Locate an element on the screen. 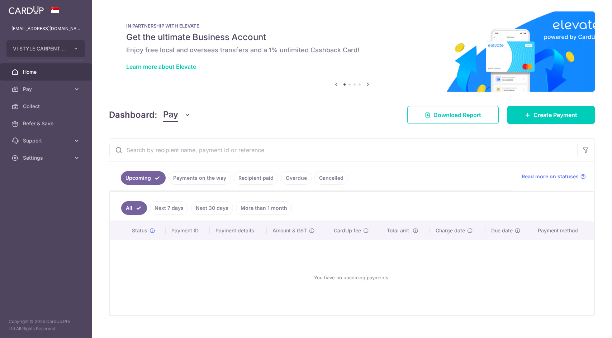 The image size is (612, 338). img: Renovation banner is located at coordinates (352, 52).